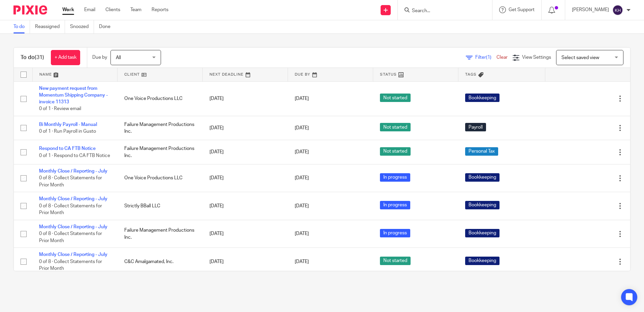 Image resolution: width=644 pixels, height=312 pixels. Describe the element at coordinates (100, 57) in the screenshot. I see `p: Due by` at that location.